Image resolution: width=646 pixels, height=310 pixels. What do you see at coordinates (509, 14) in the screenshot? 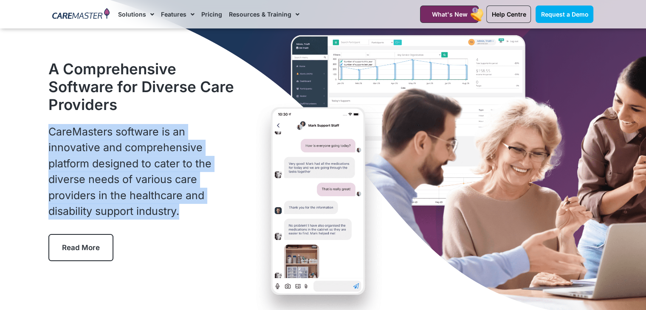
I see `span: Help Centre` at bounding box center [509, 14].